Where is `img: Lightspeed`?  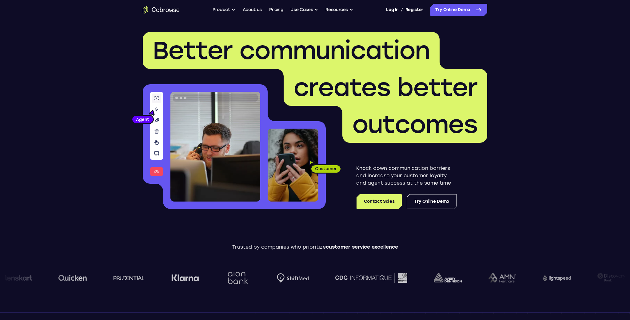 img: Lightspeed is located at coordinates (415, 278).